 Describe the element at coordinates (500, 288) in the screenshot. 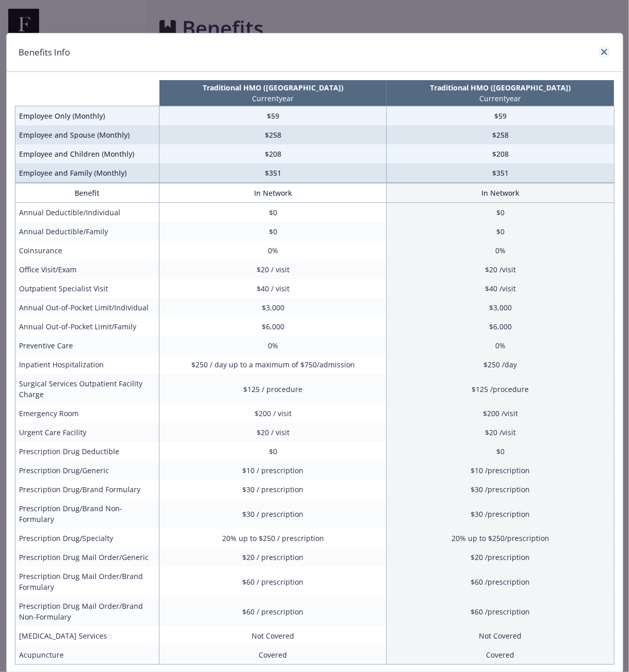

I see `td: $40 /visit` at that location.